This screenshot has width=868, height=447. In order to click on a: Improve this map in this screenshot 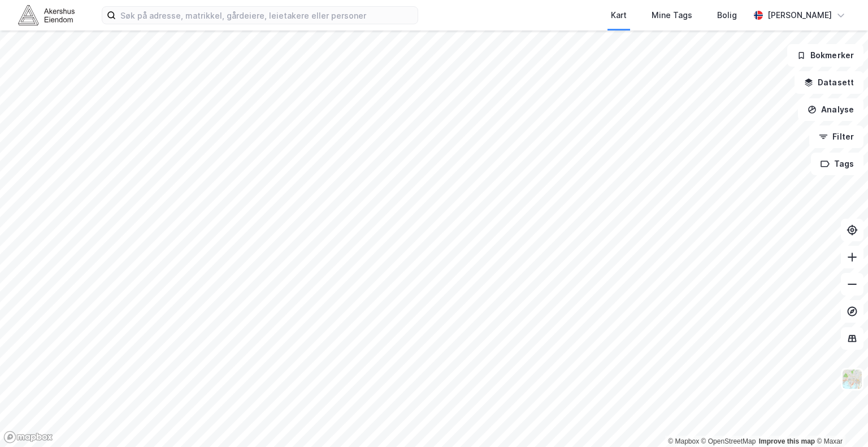, I will do `click(786, 441)`.